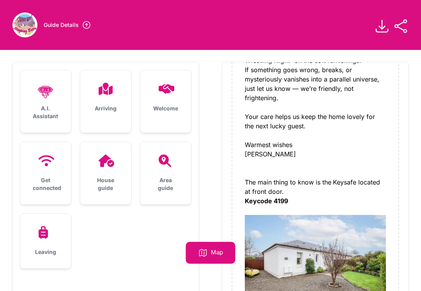 This screenshot has height=291, width=421. What do you see at coordinates (166, 108) in the screenshot?
I see `h3: Welcome` at bounding box center [166, 108].